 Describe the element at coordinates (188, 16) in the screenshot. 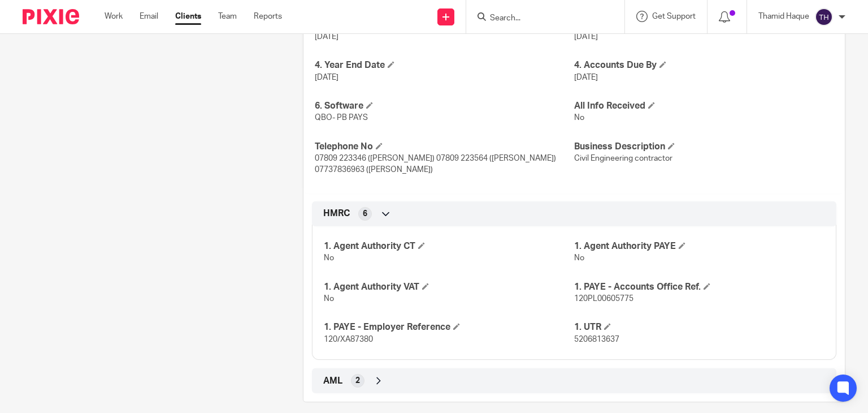

I see `a: Clients` at that location.